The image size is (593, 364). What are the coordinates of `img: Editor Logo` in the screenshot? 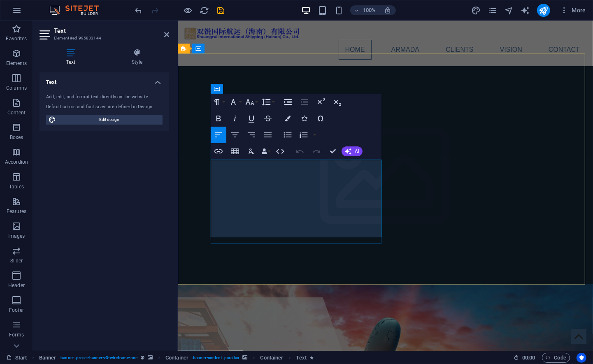 It's located at (78, 10).